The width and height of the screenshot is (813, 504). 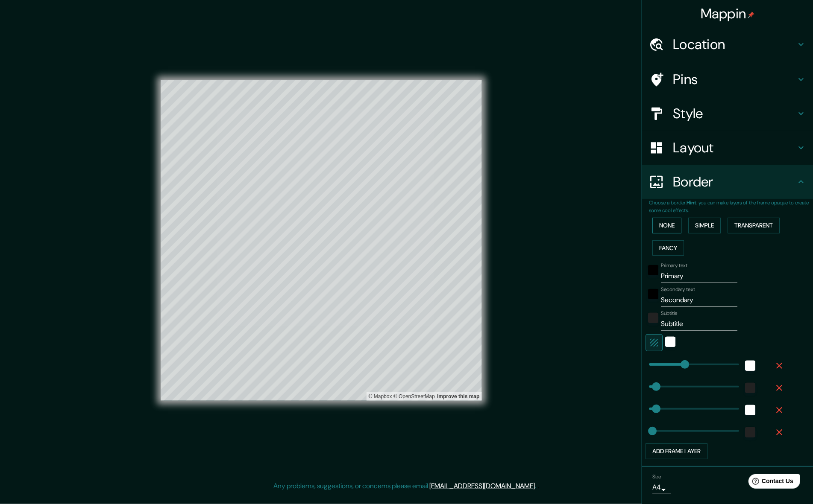 I want to click on h4: Mappin, so click(x=727, y=14).